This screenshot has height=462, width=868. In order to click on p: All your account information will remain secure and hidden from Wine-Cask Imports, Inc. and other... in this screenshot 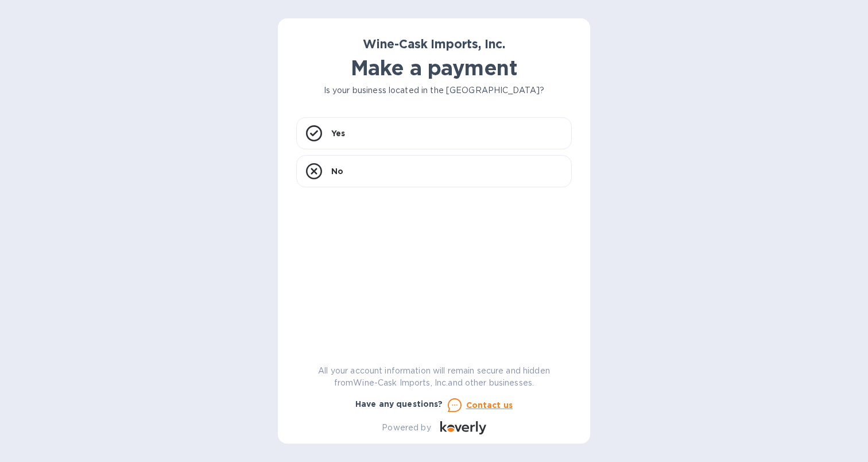, I will do `click(434, 377)`.